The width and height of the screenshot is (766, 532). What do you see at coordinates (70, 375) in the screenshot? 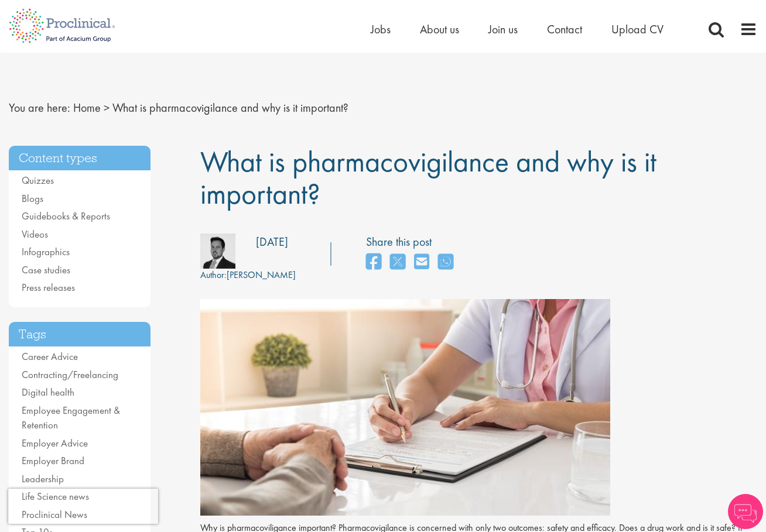
I see `a: Contracting/Freelancing` at bounding box center [70, 375].